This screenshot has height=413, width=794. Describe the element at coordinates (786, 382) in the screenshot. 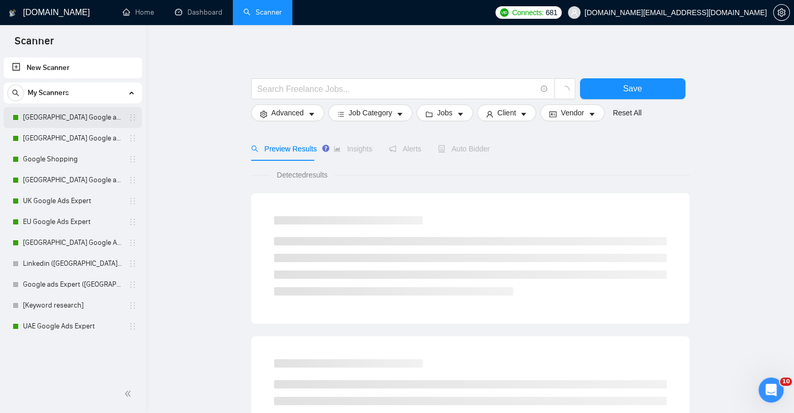

I see `span: 10` at that location.